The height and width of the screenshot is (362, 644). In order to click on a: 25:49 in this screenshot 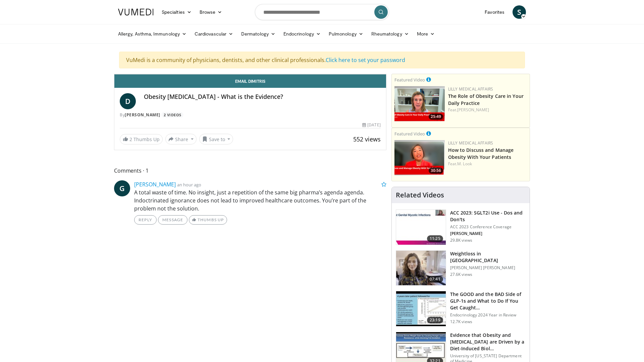, I will do `click(420, 103)`.